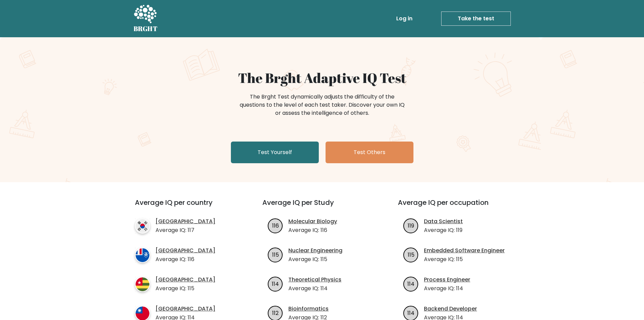  What do you see at coordinates (443, 221) in the screenshot?
I see `a: Data Scientist` at bounding box center [443, 221].